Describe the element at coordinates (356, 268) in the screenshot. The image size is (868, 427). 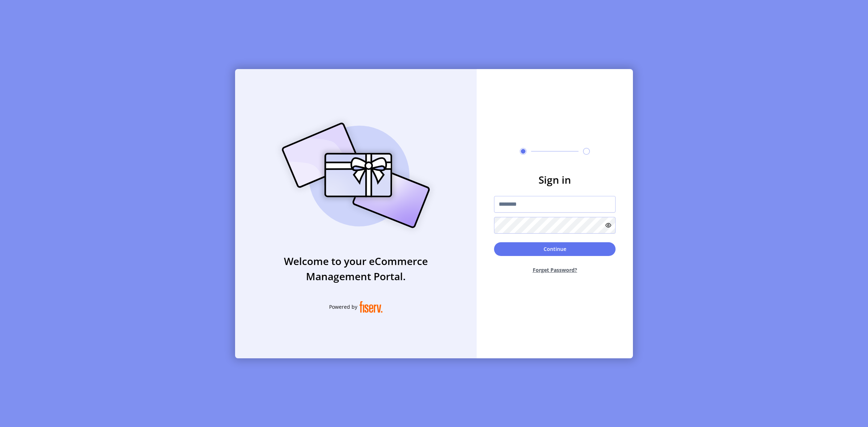
I see `h3: Welcome to your eCommerce Management Portal.` at that location.